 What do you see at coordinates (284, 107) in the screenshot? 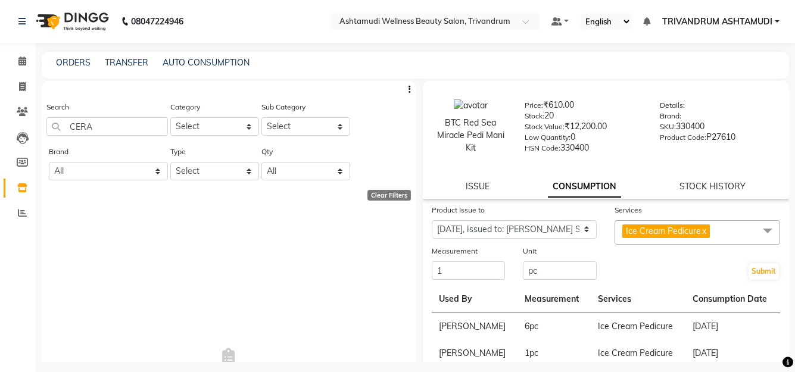
I see `label: Sub Category` at bounding box center [284, 107].